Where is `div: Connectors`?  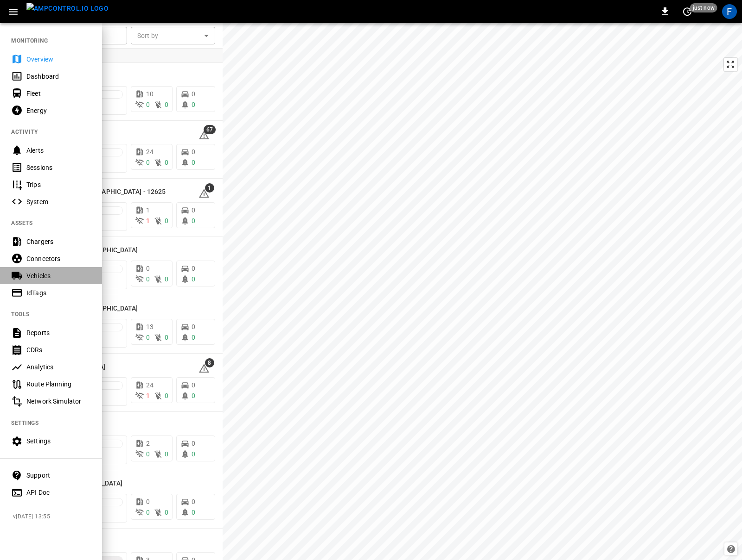
div: Connectors is located at coordinates (59, 259).